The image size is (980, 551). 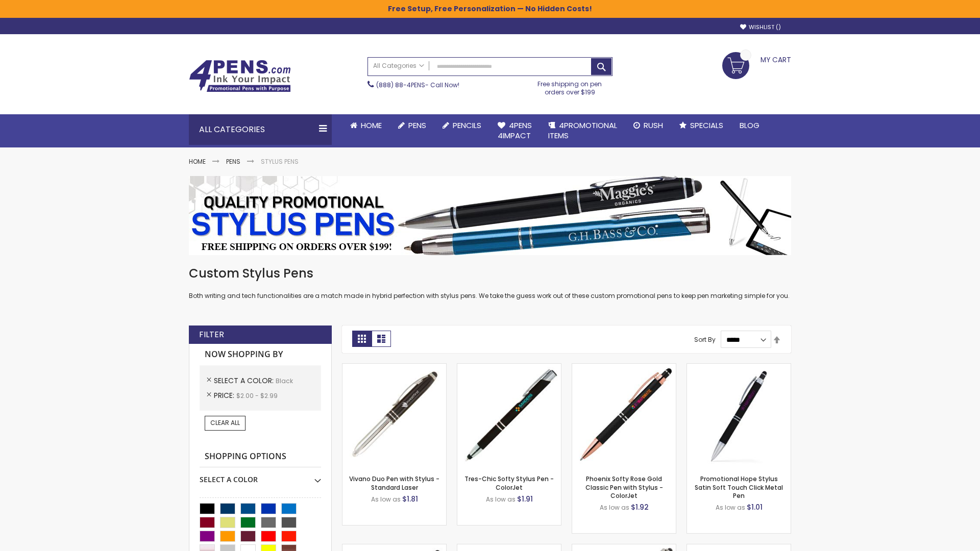 I want to click on span: $1.01, so click(x=754, y=507).